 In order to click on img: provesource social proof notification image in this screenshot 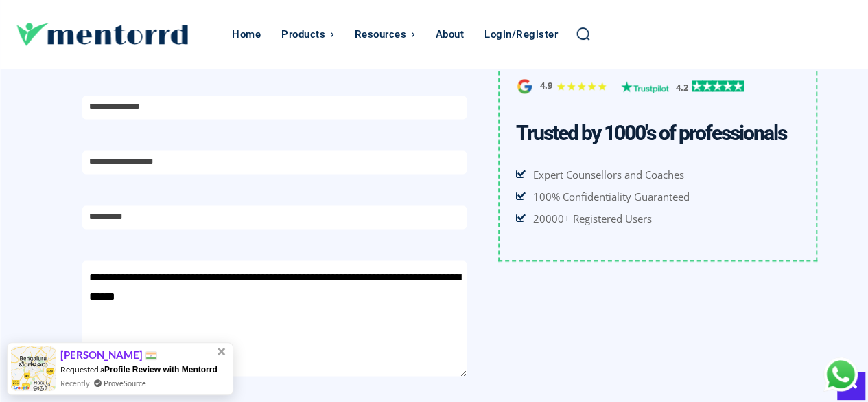, I will do `click(33, 368)`.